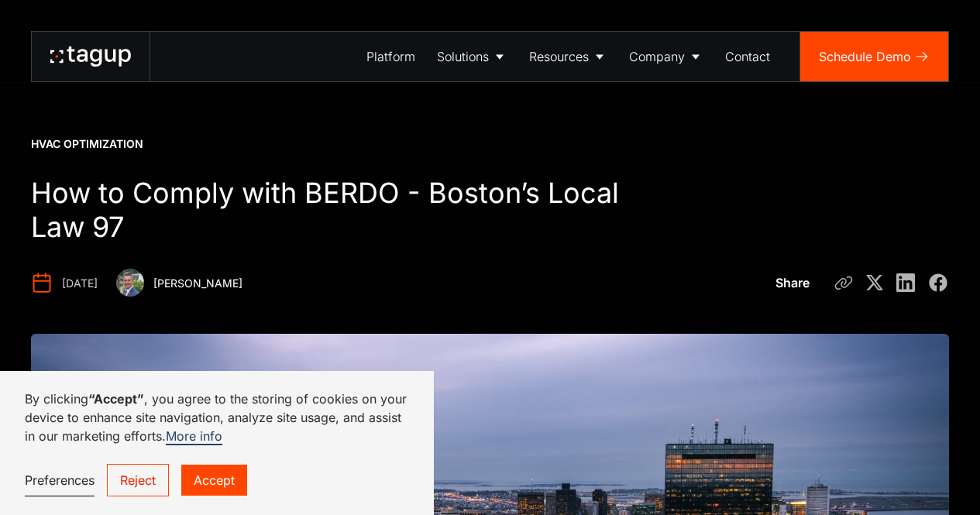 The width and height of the screenshot is (980, 515). Describe the element at coordinates (116, 399) in the screenshot. I see `strong: “Accept”` at that location.